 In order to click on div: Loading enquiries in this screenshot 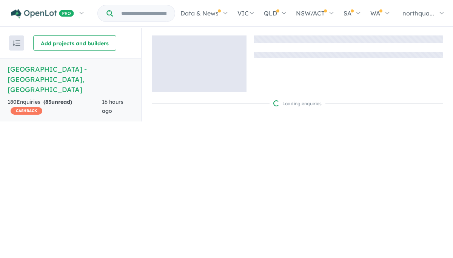, I will do `click(298, 104)`.